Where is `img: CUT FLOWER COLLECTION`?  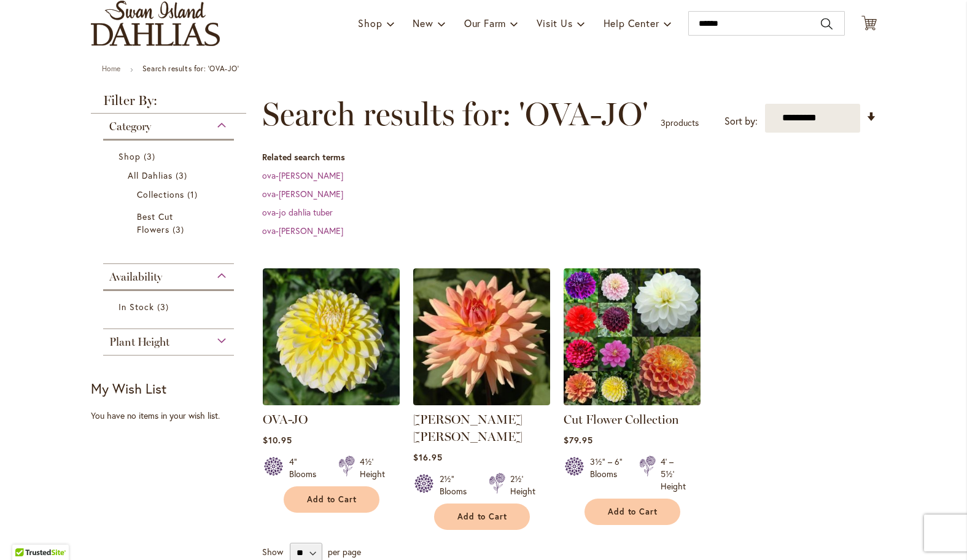 img: CUT FLOWER COLLECTION is located at coordinates (632, 336).